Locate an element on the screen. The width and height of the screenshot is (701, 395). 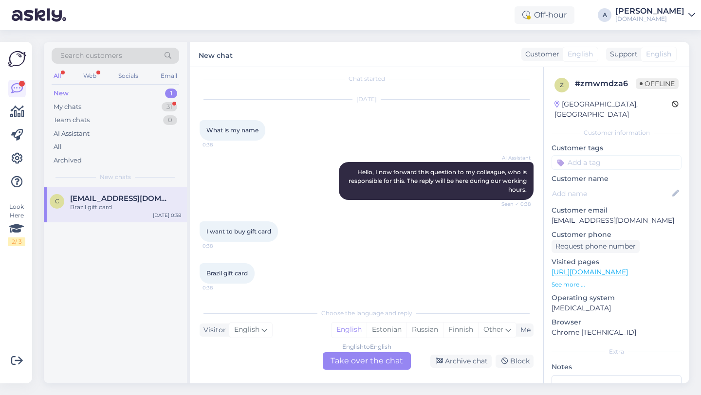
p: Visited pages is located at coordinates (616, 262).